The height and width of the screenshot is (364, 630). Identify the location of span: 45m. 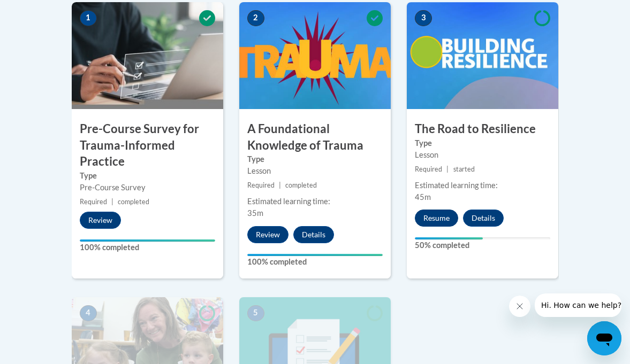
(423, 197).